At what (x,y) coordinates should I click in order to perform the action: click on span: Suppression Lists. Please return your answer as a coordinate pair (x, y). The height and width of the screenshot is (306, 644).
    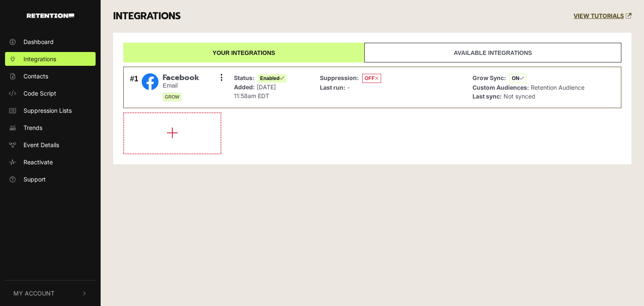
    Looking at the image, I should click on (47, 111).